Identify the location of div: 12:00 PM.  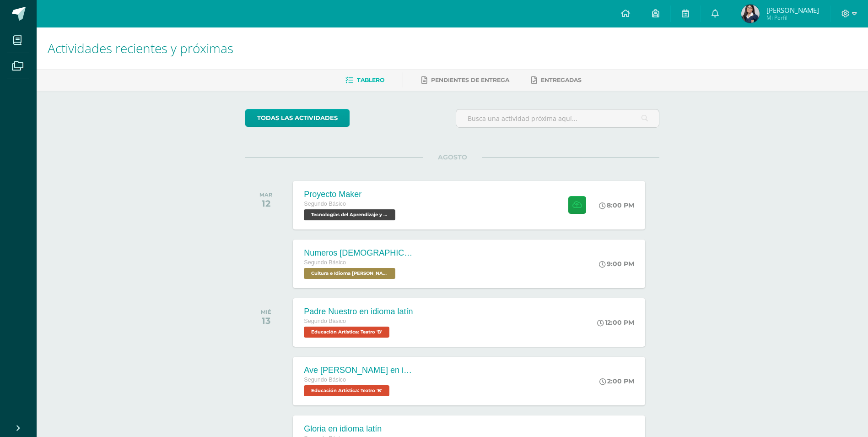
(615, 322).